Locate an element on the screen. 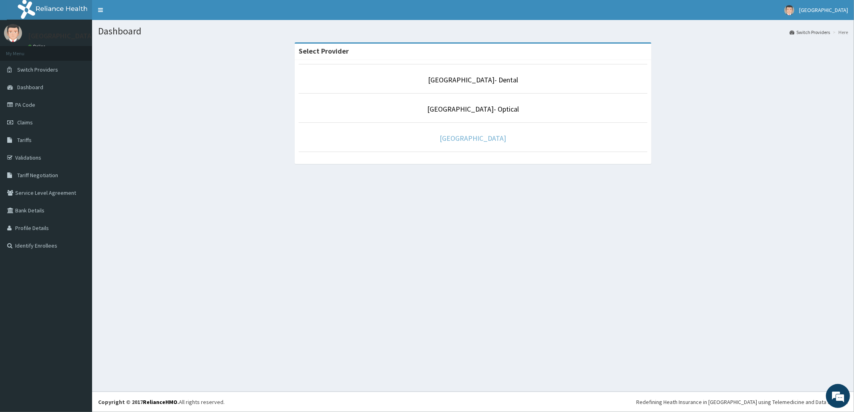 This screenshot has width=854, height=412. h1: Dashboard is located at coordinates (473, 31).